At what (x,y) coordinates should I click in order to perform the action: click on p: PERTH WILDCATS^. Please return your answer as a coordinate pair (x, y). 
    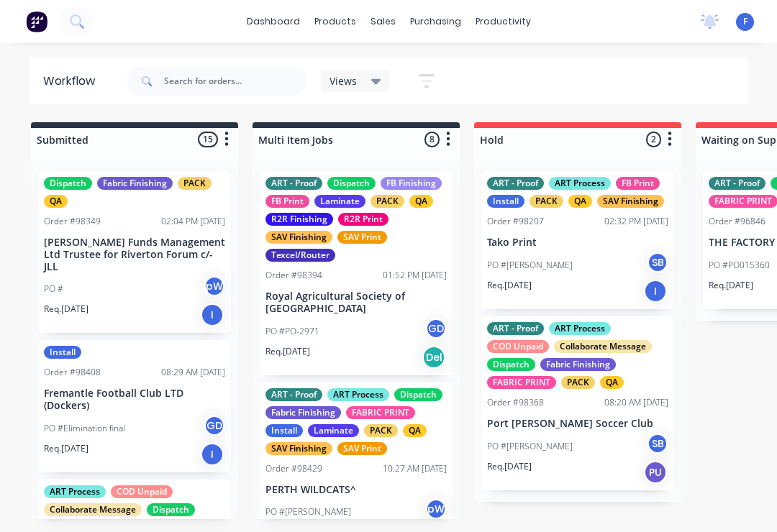
    Looking at the image, I should click on (356, 490).